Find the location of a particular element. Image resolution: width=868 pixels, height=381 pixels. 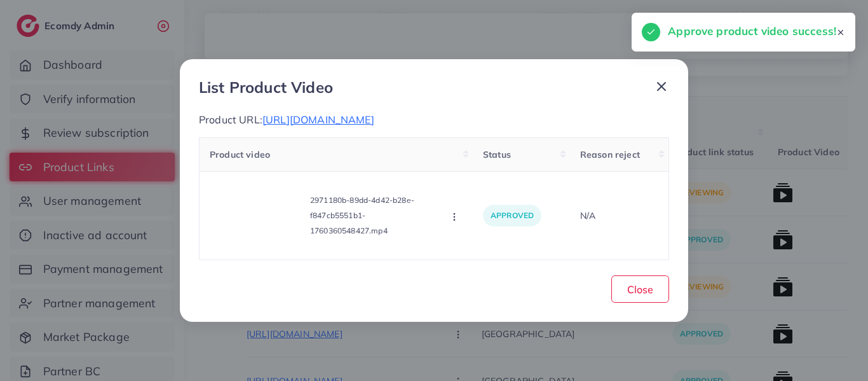

span: Status is located at coordinates (498, 154).